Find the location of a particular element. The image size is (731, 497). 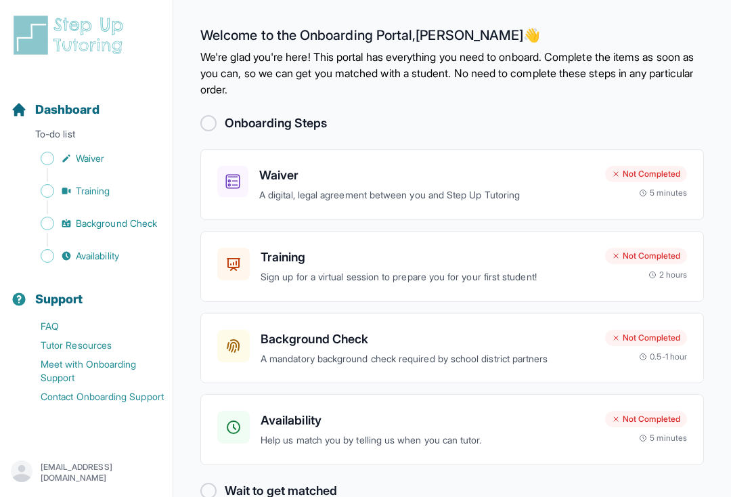

span: Training is located at coordinates (93, 191).